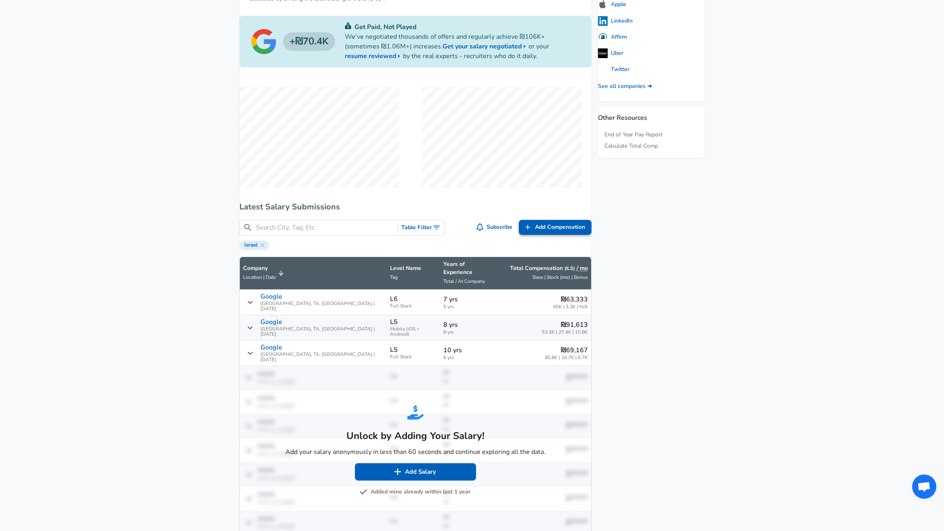 The image size is (944, 531). I want to click on button: Add Salary, so click(416, 472).